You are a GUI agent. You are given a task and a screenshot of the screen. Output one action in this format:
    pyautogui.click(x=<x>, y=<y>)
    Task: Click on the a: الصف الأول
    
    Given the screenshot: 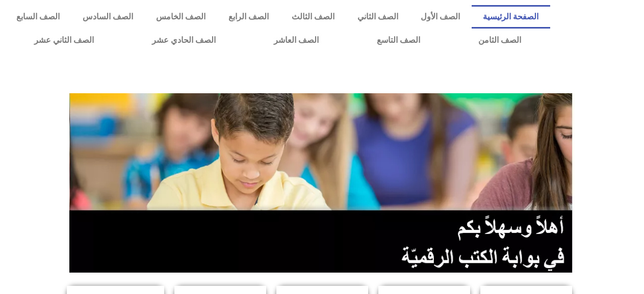 What is the action you would take?
    pyautogui.click(x=441, y=17)
    